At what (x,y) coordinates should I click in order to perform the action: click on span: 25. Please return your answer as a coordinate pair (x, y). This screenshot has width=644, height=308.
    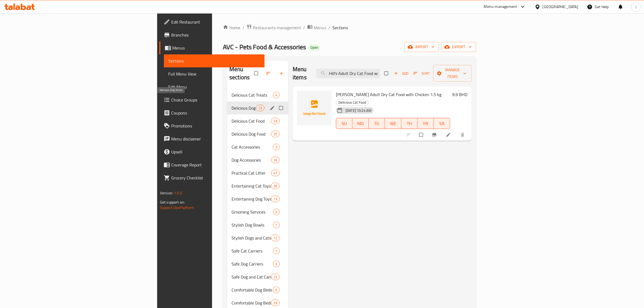
    Looking at the image, I should click on (276, 134).